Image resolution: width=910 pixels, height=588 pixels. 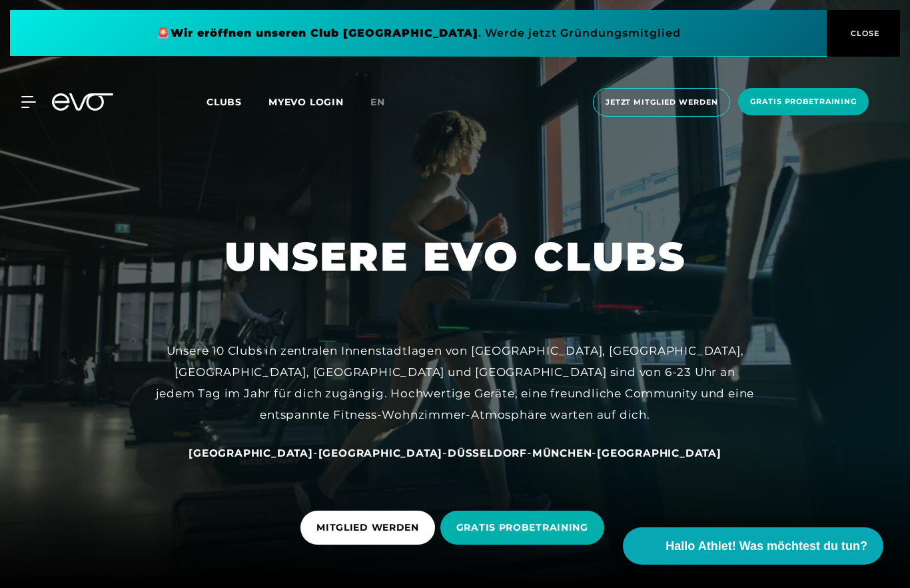 I want to click on span: München, so click(x=562, y=452).